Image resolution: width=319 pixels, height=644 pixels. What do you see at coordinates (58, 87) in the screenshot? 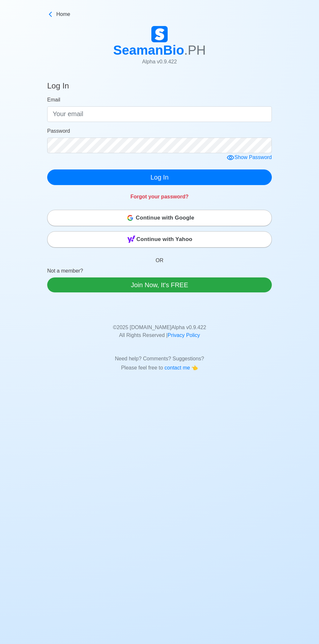
I see `h4: Log In` at bounding box center [58, 87].